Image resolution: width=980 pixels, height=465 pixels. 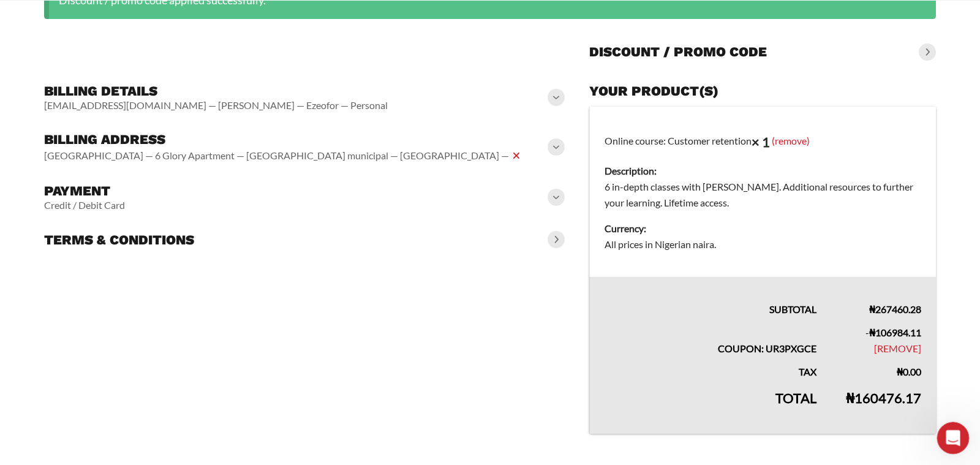 What do you see at coordinates (170, 312) in the screenshot?
I see `a: LINK` at bounding box center [170, 312].